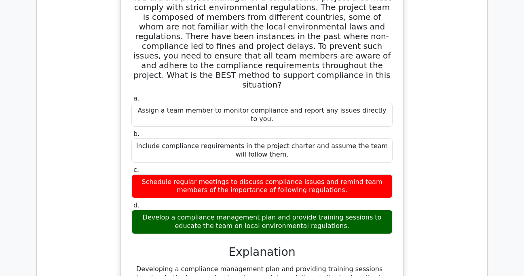  I want to click on div: Develop a compliance management plan and provide training sessions to educate the team on local e..., so click(262, 222).